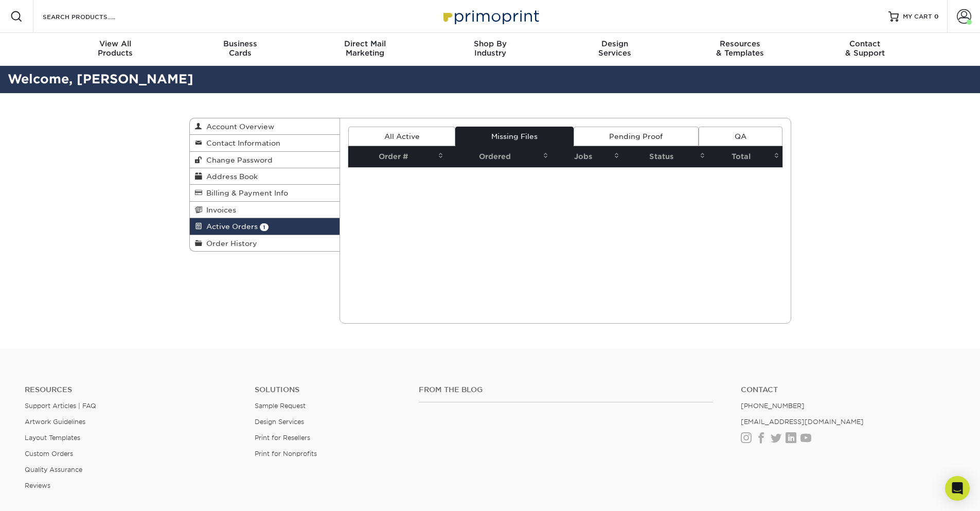 This screenshot has width=980, height=511. Describe the element at coordinates (615, 44) in the screenshot. I see `span: Design` at that location.